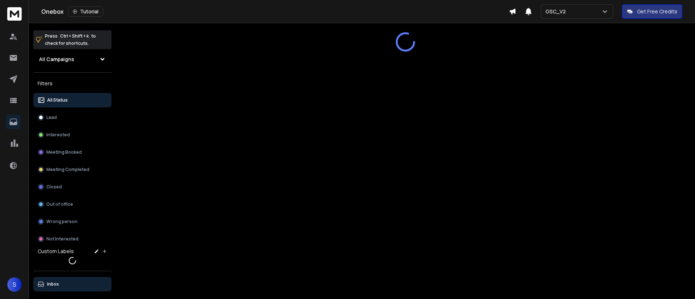  What do you see at coordinates (60, 205) in the screenshot?
I see `p: Out of office` at bounding box center [60, 205].